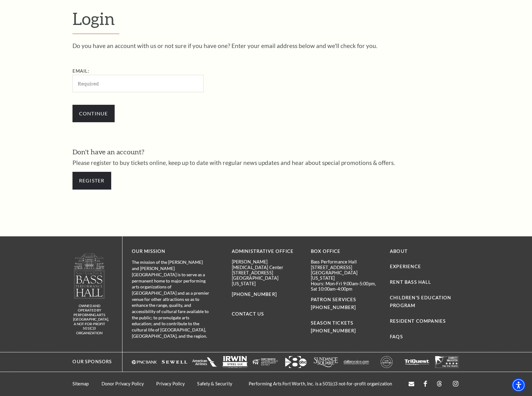  I want to click on a: Logo of Irwin Steel LLC, featuring the company name in bold letters with a simple design. - open ..., so click(235, 362).